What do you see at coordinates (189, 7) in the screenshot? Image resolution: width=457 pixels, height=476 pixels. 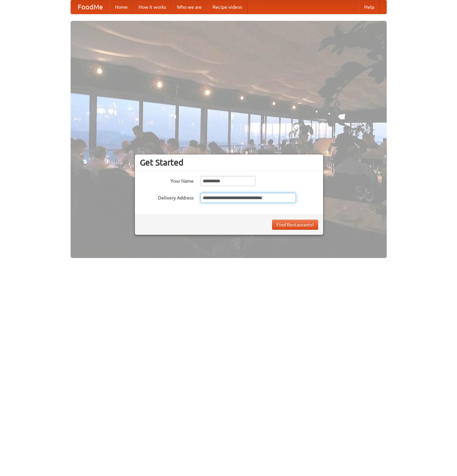 I see `a: Who we are` at bounding box center [189, 7].